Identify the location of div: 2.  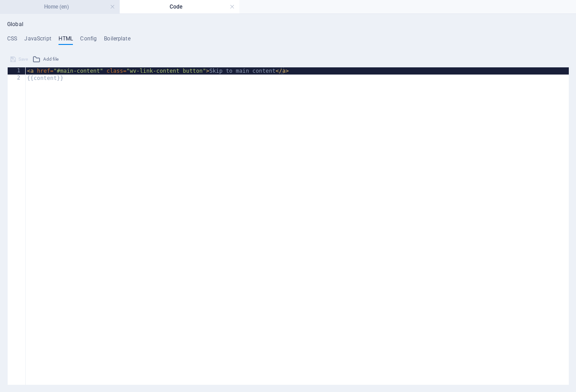
(17, 78).